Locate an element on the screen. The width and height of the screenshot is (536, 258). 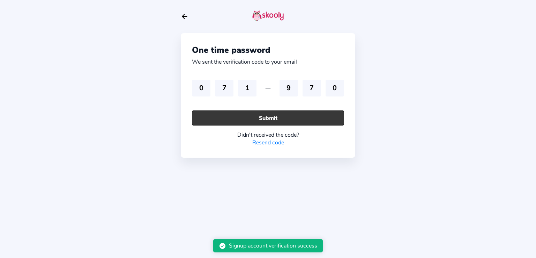
ion-icon: arrow back outline is located at coordinates (185, 16).